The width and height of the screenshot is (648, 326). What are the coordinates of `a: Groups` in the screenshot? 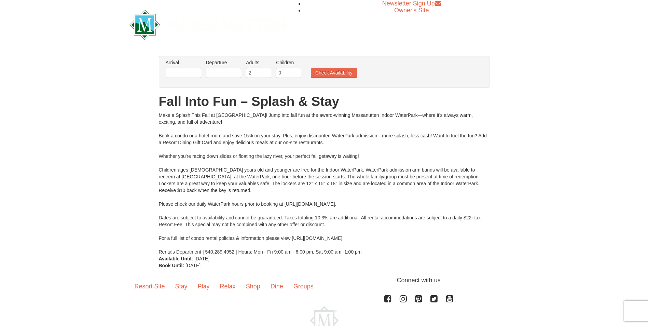 It's located at (303, 286).